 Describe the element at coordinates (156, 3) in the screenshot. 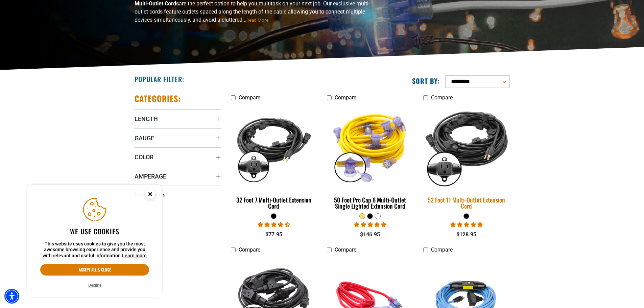

I see `b: Multi-Outlet Cords` at that location.